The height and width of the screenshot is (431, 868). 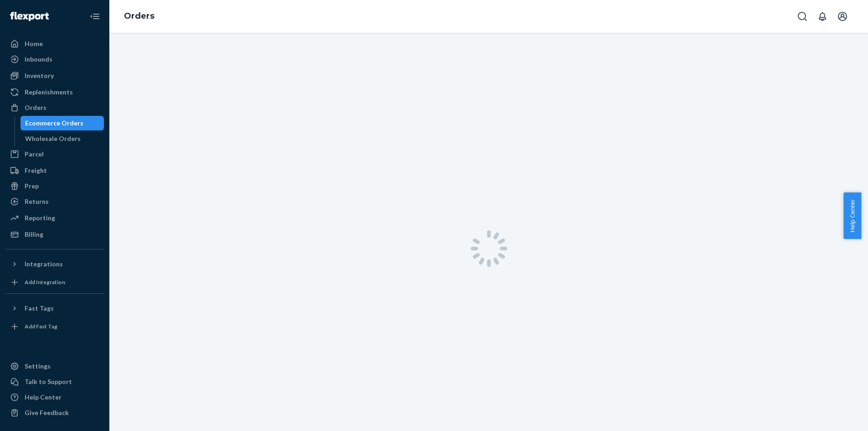 I want to click on div: Orders, so click(x=36, y=107).